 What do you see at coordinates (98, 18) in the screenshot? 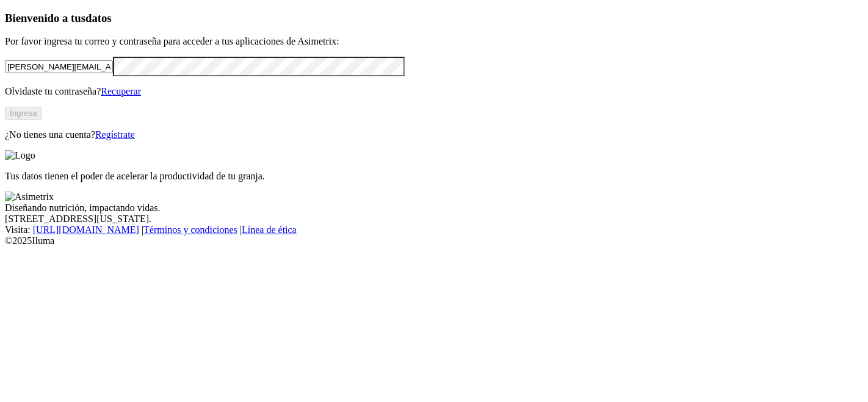
I see `span: datos` at bounding box center [98, 18].